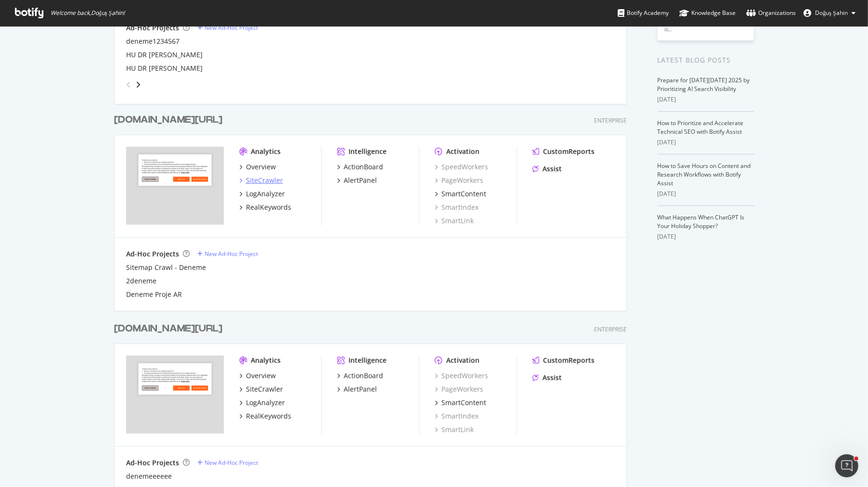 Image resolution: width=868 pixels, height=487 pixels. Describe the element at coordinates (141, 281) in the screenshot. I see `a: 2deneme` at that location.